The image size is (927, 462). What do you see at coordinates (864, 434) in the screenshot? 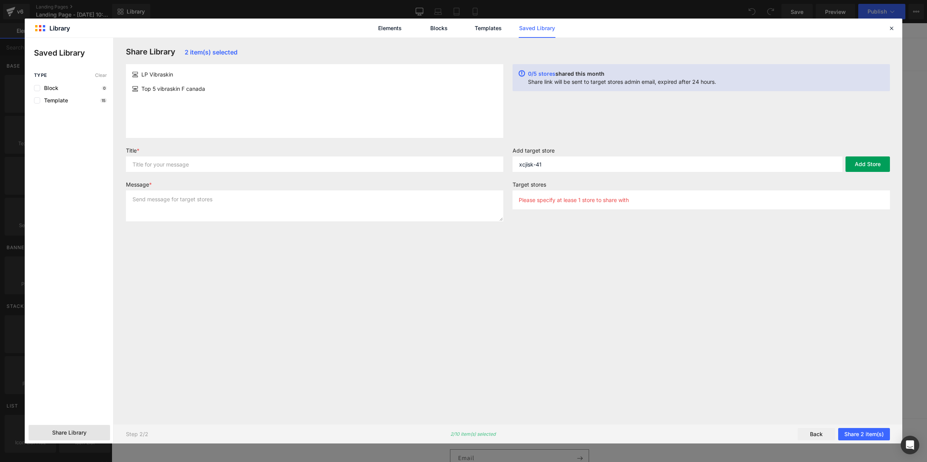
I see `button: Share 2 item(s)` at bounding box center [864, 434].